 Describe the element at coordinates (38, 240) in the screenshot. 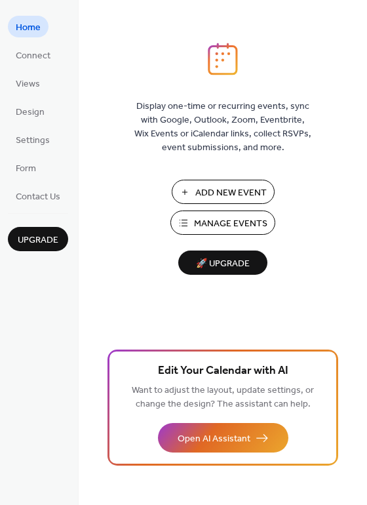

I see `span: Upgrade` at that location.